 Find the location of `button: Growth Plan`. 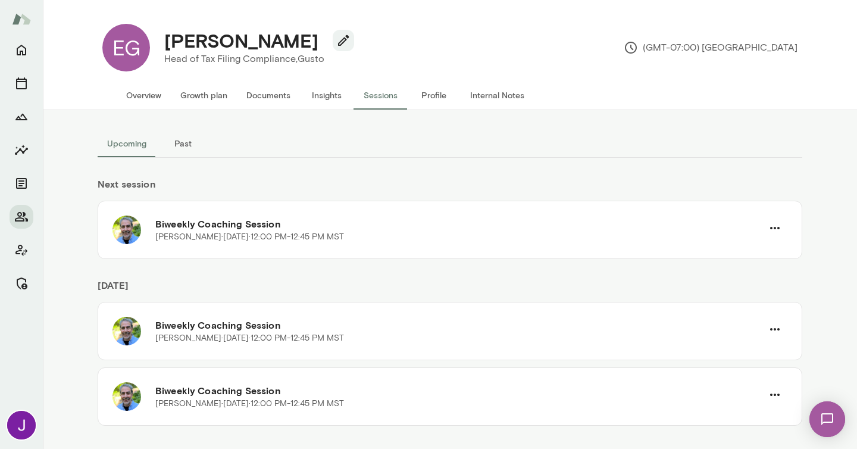

button: Growth Plan is located at coordinates (21, 117).